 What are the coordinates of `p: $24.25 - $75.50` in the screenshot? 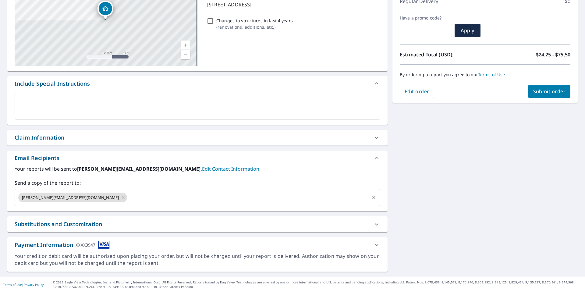 It's located at (553, 55).